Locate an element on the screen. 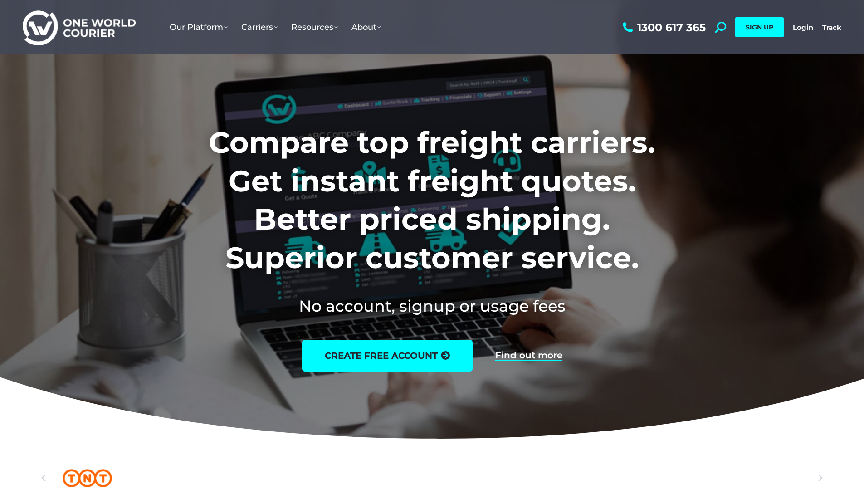  div: 11 / 25 is located at coordinates (776, 478).